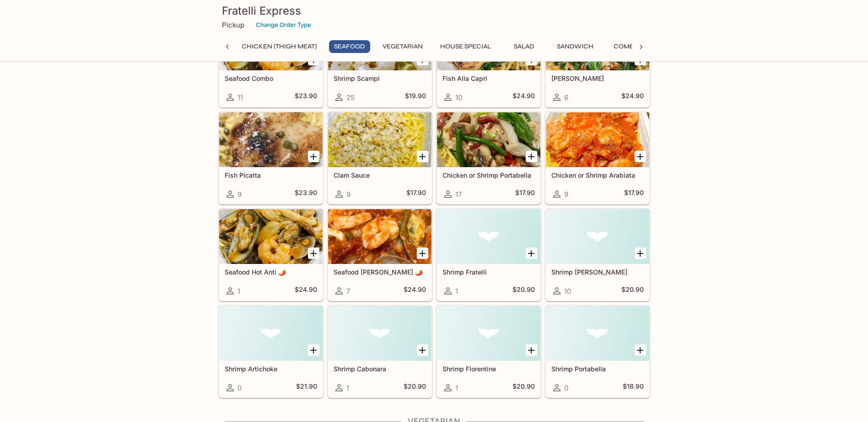  What do you see at coordinates (379, 237) in the screenshot?
I see `div: Seafood Fra Diavolo 🌶️` at bounding box center [379, 237].